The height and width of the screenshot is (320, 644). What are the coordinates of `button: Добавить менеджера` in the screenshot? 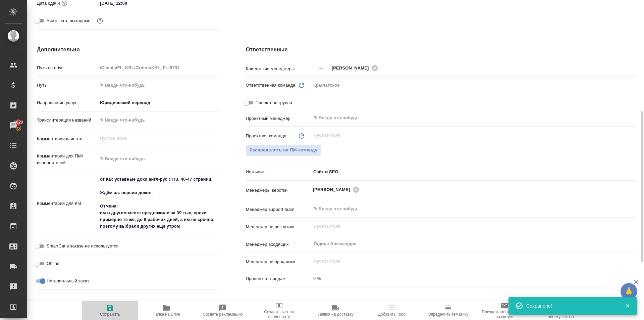 It's located at (321, 68).